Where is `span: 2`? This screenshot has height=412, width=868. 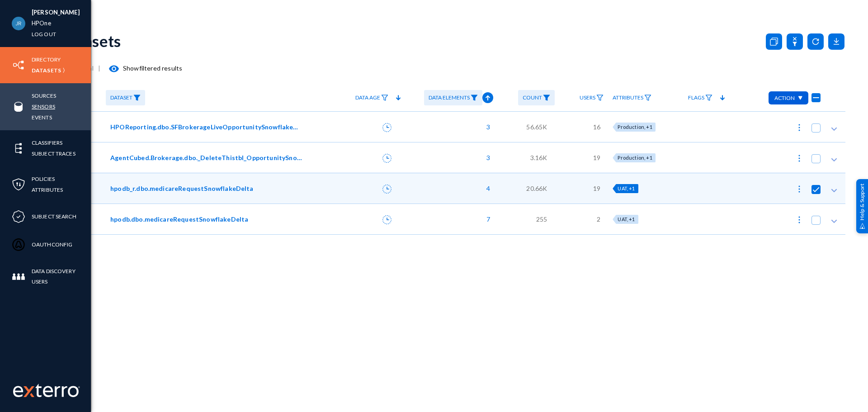 span: 2 is located at coordinates (599, 219).